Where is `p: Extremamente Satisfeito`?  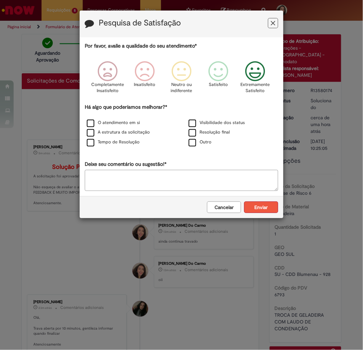 p: Extremamente Satisfeito is located at coordinates (255, 88).